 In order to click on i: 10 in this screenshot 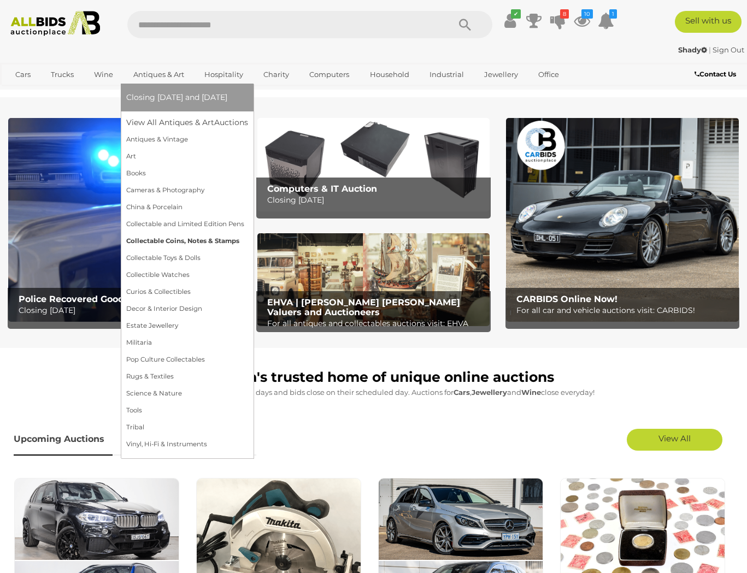, I will do `click(587, 14)`.